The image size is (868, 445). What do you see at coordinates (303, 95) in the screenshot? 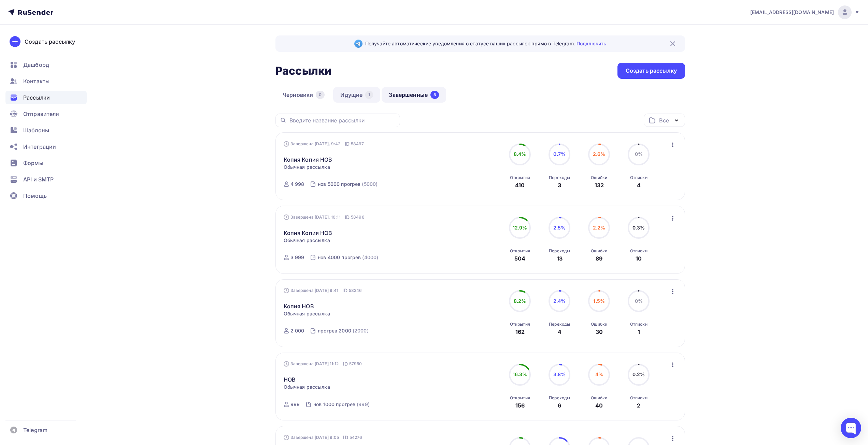
I see `a: Черновики0` at bounding box center [303, 95].